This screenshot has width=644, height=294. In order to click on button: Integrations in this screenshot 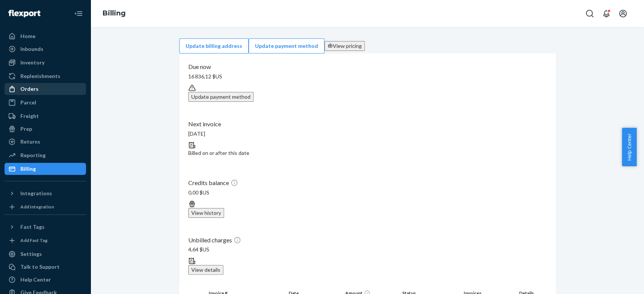, I will do `click(46, 193)`.